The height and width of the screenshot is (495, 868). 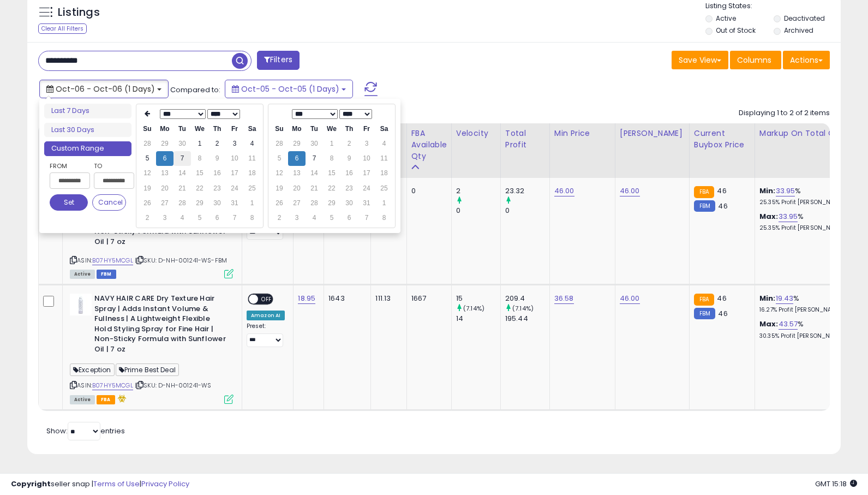 I want to click on button: Actions, so click(x=806, y=60).